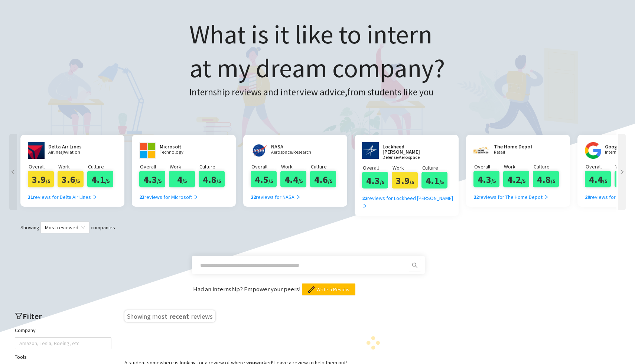  Describe the element at coordinates (170, 316) in the screenshot. I see `h3: Showing most reviews` at that location.